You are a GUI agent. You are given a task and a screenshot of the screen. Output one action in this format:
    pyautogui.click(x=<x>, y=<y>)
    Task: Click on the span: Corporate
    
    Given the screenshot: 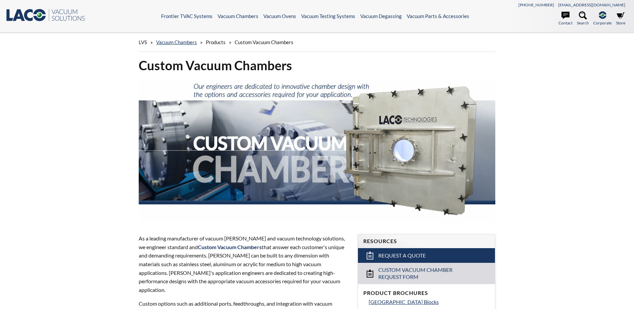 What is the action you would take?
    pyautogui.click(x=603, y=23)
    